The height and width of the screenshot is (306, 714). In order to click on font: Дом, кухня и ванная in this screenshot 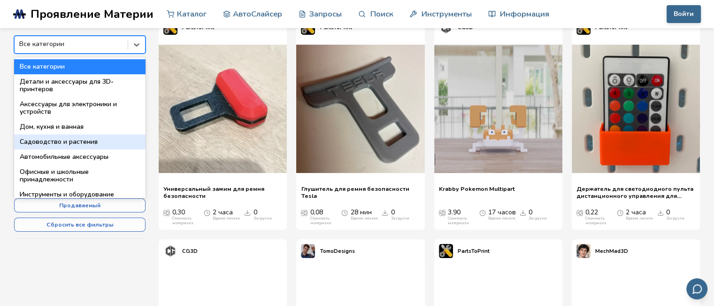, I will do `click(52, 126)`.